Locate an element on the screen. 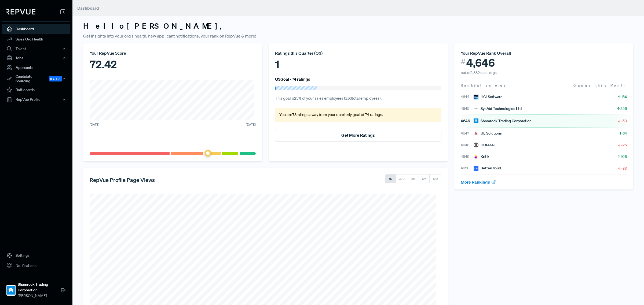 The height and width of the screenshot is (305, 644). span: out of 5,882 sales orgs is located at coordinates (479, 72).